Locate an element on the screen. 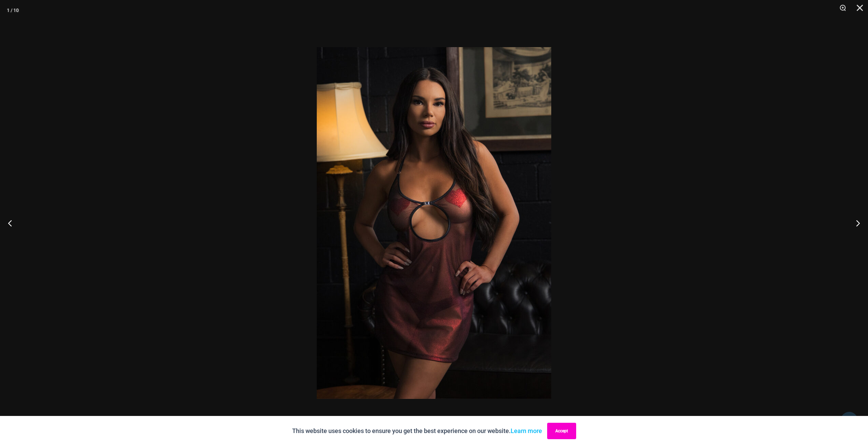 The height and width of the screenshot is (446, 868). button: Accept is located at coordinates (561, 431).